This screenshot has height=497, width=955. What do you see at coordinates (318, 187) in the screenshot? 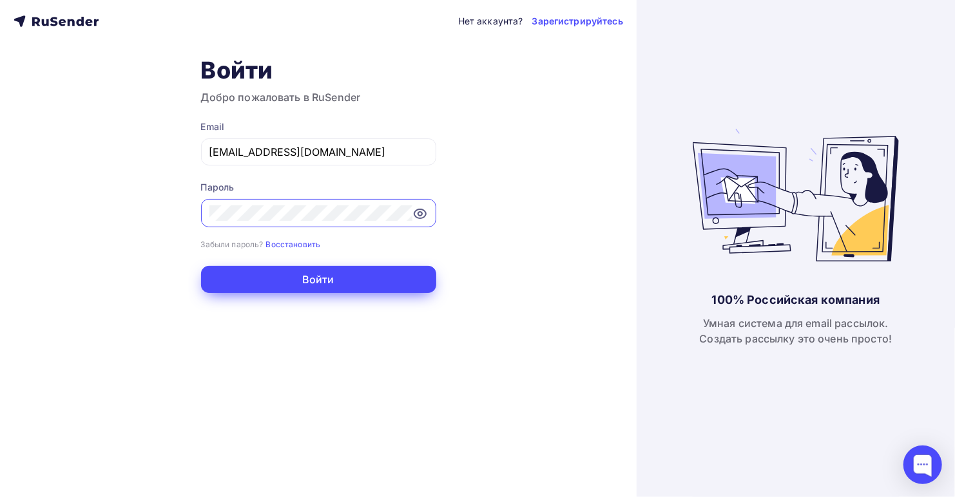
I see `div: Пароль` at bounding box center [318, 187].